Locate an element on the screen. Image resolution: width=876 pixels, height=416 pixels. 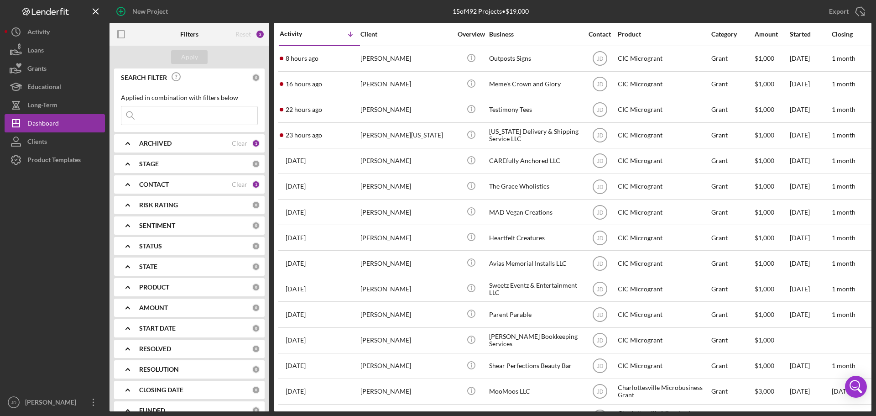
button: Apply is located at coordinates (189, 57).